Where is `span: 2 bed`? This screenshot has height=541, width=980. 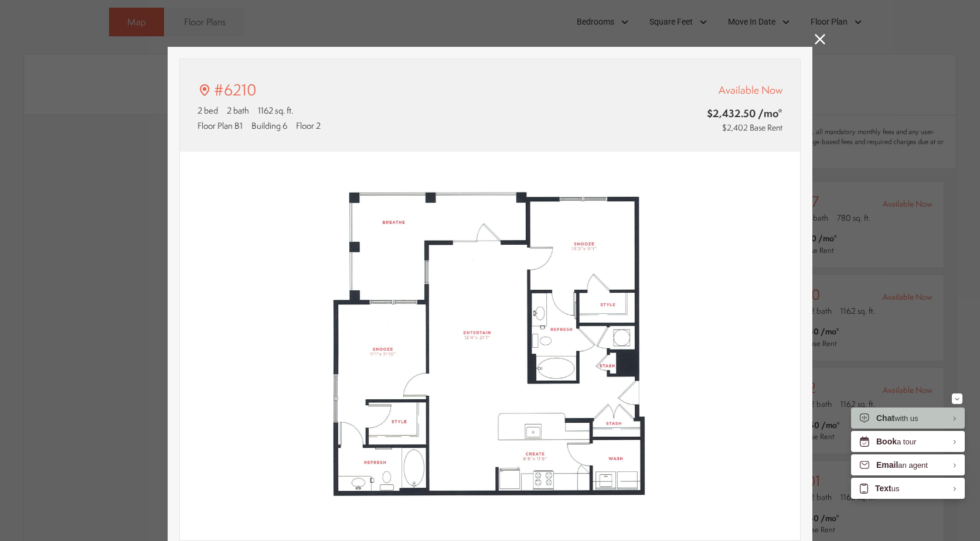 span: 2 bed is located at coordinates (208, 110).